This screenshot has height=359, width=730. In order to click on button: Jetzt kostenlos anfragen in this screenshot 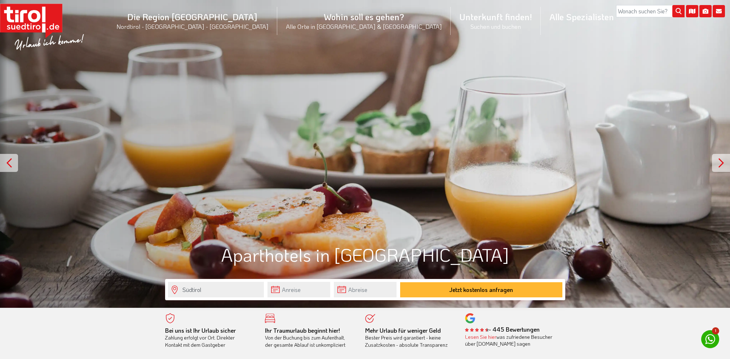, I will do `click(482, 290)`.